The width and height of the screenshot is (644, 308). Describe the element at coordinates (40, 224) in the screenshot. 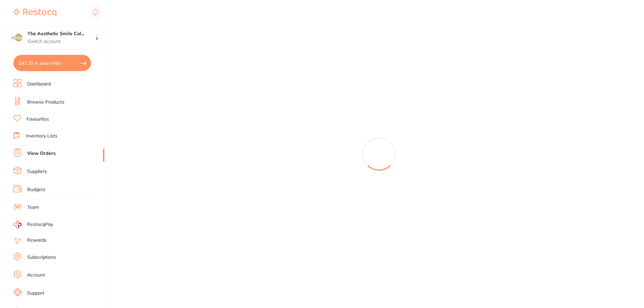

I see `span: RestocqPay` at that location.